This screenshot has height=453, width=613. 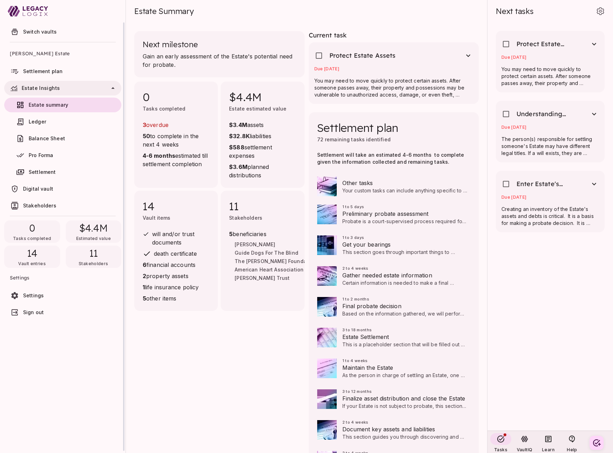 I want to click on div: section-imgOther tasksYour custom tasks can include anything specific to your settlement that is ..., so click(x=394, y=186).